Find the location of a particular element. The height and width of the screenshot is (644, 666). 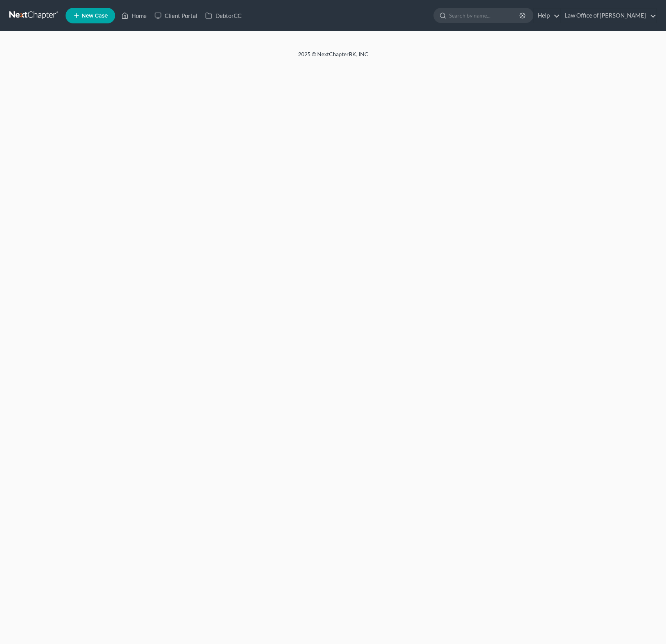

div: 2025 © NextChapterBK, INC is located at coordinates (333, 58).